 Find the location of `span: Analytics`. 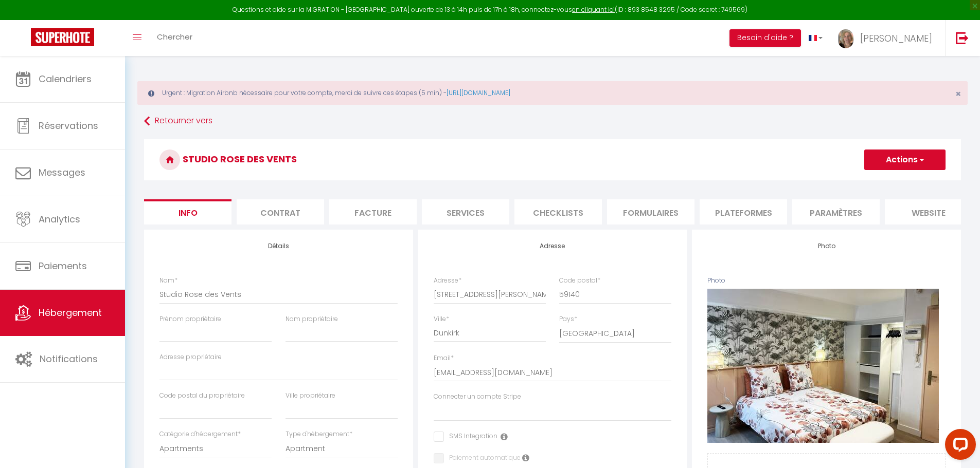

span: Analytics is located at coordinates (59, 219).